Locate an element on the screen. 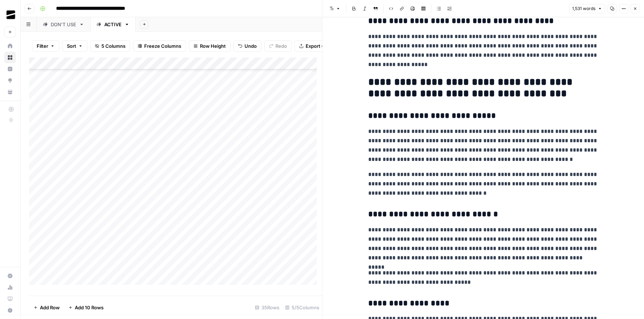  button: Add Row is located at coordinates (46, 308).